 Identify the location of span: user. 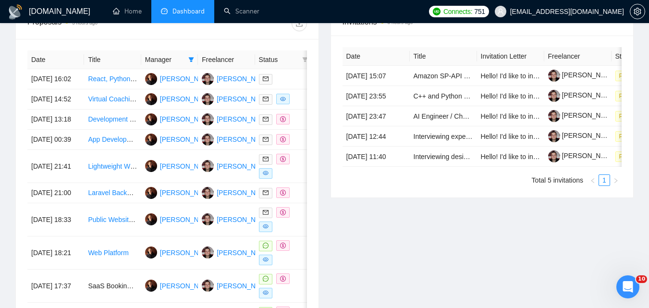
(501, 12).